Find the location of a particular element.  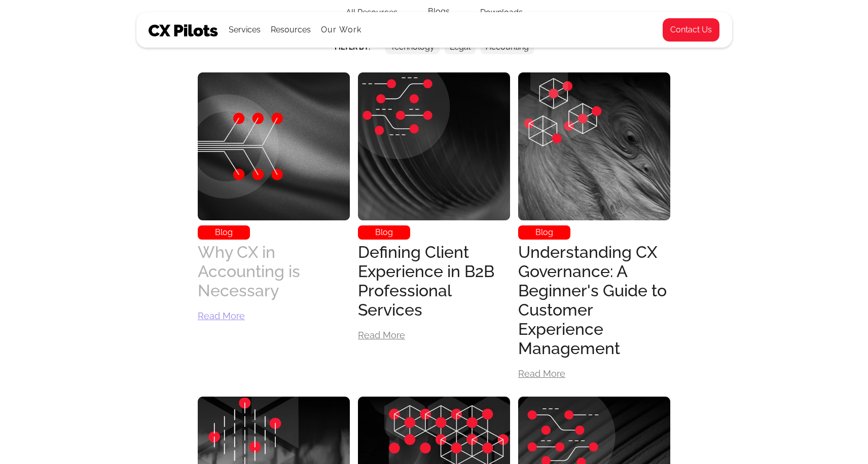

a: BlogDefining Client Experience in B2B Professional ServicesRead More is located at coordinates (434, 209).